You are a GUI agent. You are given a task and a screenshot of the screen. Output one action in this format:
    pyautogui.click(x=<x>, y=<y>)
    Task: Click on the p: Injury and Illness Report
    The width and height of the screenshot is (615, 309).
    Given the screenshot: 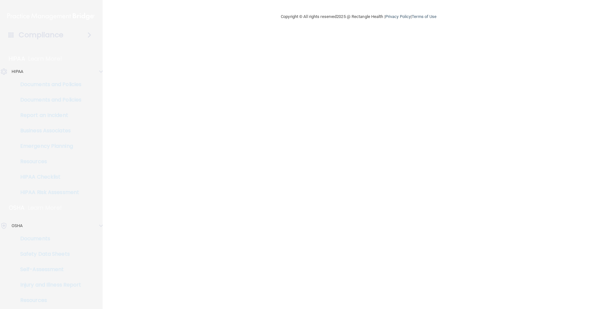 What is the action you would take?
    pyautogui.click(x=48, y=285)
    